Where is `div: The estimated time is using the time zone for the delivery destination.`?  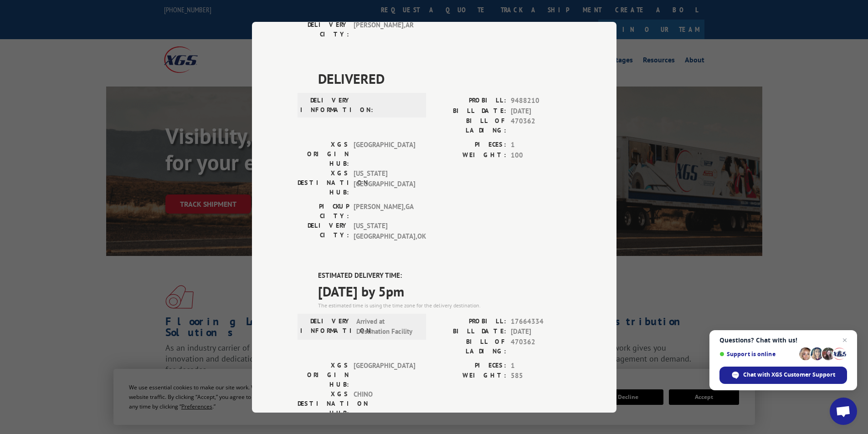 div: The estimated time is using the time zone for the delivery destination. is located at coordinates (444, 305).